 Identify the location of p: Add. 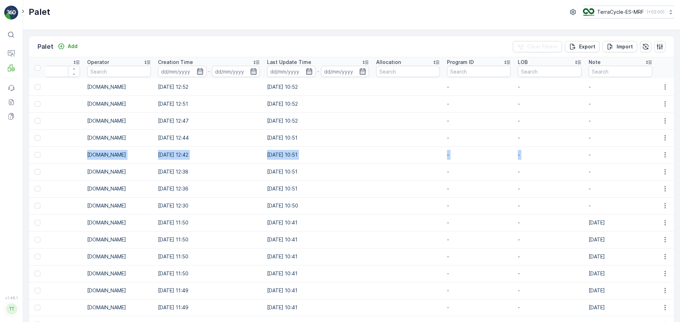
(73, 46).